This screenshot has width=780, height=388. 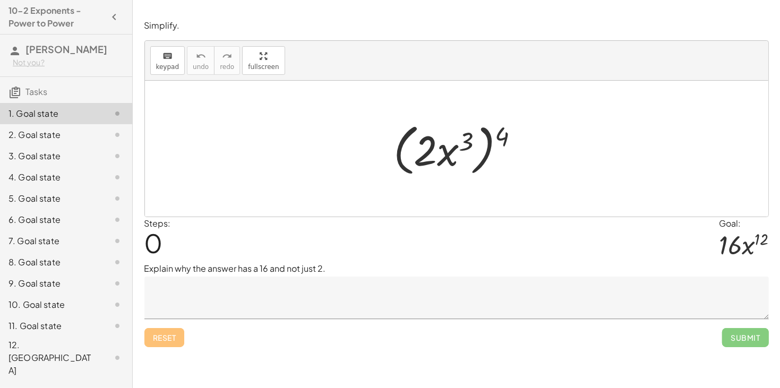 I want to click on i: keyboard, so click(x=167, y=56).